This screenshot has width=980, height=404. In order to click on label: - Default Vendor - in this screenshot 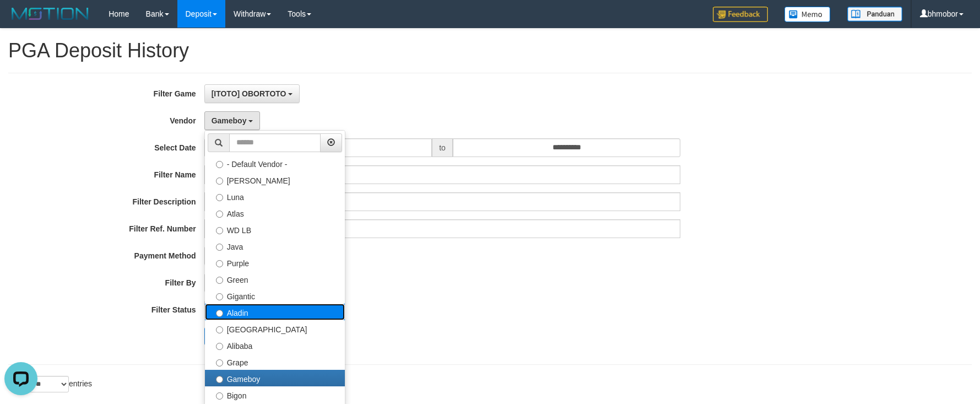, I will do `click(275, 163)`.